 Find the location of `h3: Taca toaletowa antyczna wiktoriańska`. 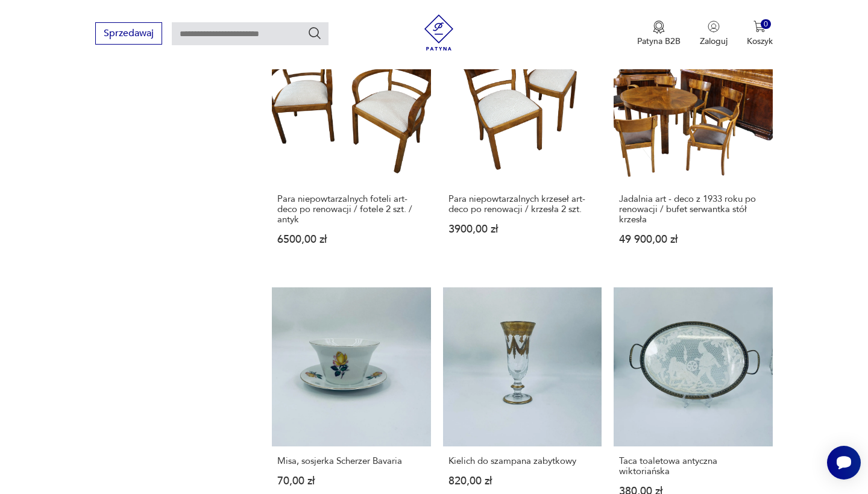

h3: Taca toaletowa antyczna wiktoriańska is located at coordinates (693, 466).